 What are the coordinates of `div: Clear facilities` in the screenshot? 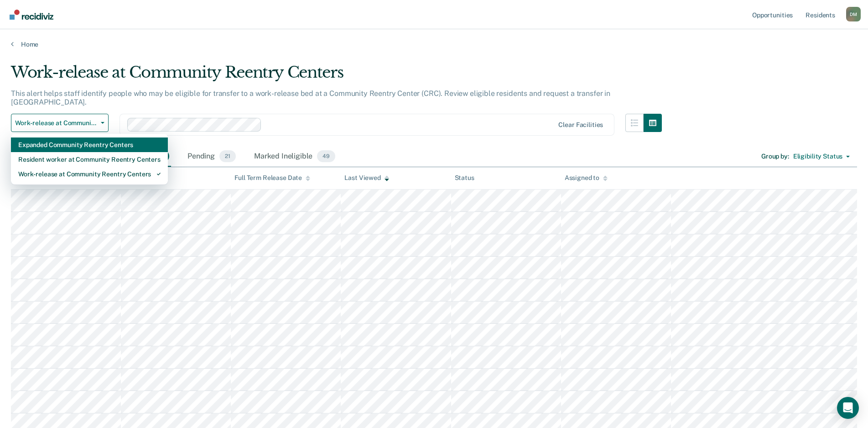 It's located at (580, 125).